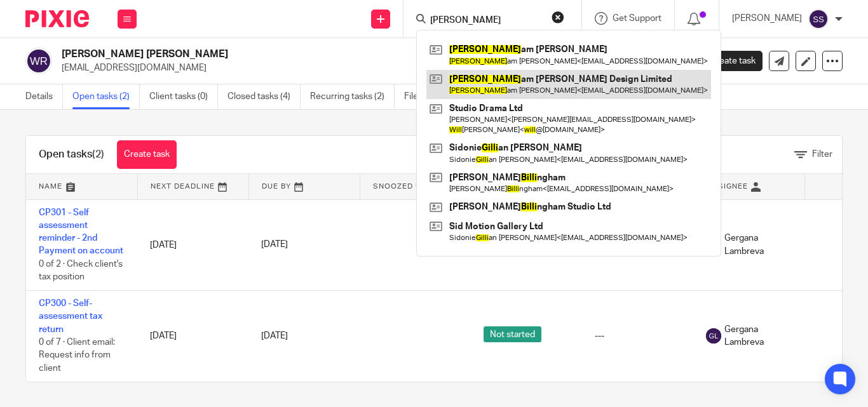  I want to click on h1: Open tasks, so click(71, 154).